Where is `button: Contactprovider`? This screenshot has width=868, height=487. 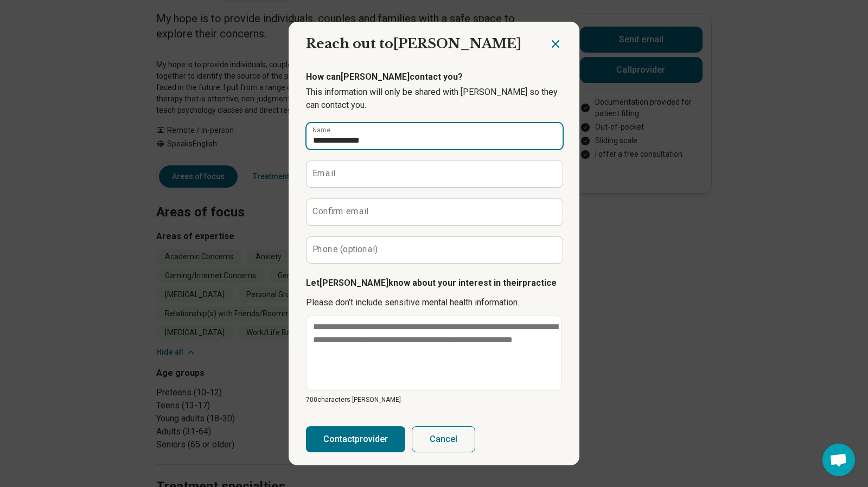
button: Contactprovider is located at coordinates (355, 439).